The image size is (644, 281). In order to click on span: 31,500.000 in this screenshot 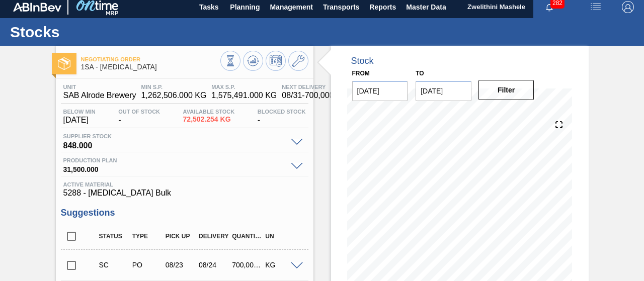, I will do `click(174, 169)`.